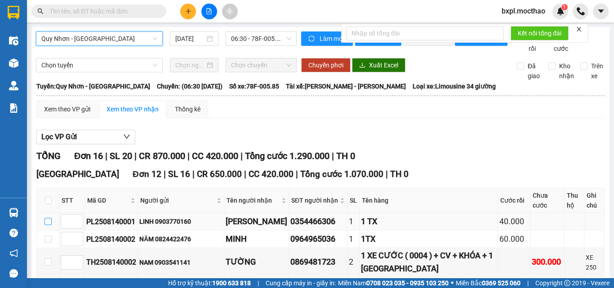  Describe the element at coordinates (13, 108) in the screenshot. I see `img: solution-icon` at that location.